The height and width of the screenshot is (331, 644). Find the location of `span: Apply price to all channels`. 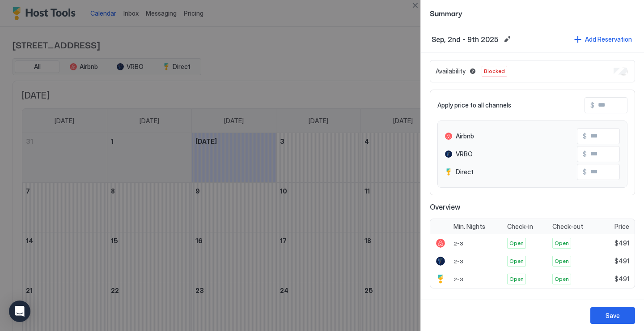

span: Apply price to all channels is located at coordinates (474, 105).